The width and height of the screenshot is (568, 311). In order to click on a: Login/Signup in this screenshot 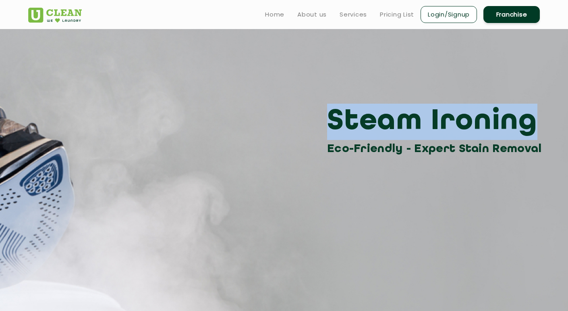, I will do `click(449, 14)`.